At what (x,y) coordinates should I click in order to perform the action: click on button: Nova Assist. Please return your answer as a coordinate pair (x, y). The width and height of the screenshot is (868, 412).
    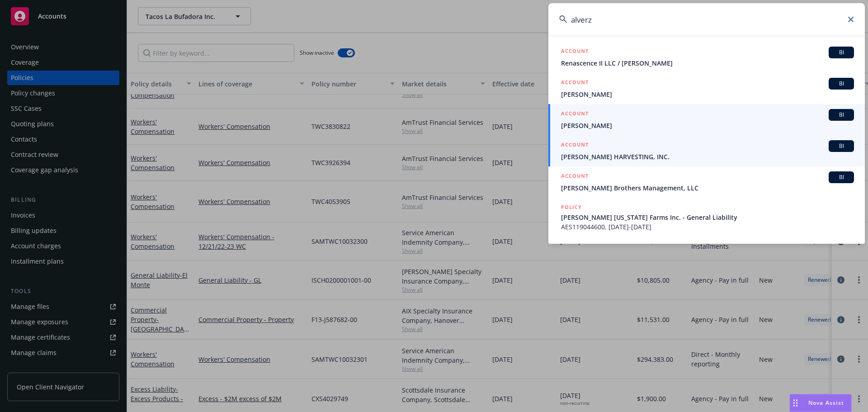
    Looking at the image, I should click on (821, 403).